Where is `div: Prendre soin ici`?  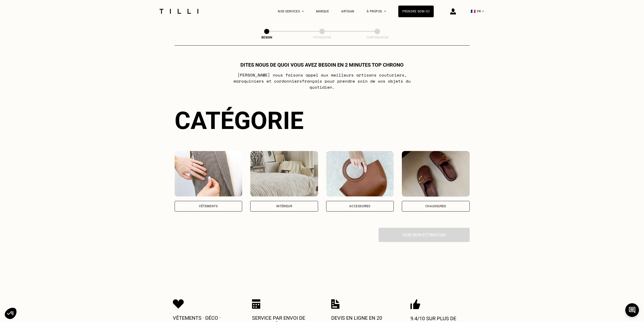 div: Prendre soin ici is located at coordinates (416, 11).